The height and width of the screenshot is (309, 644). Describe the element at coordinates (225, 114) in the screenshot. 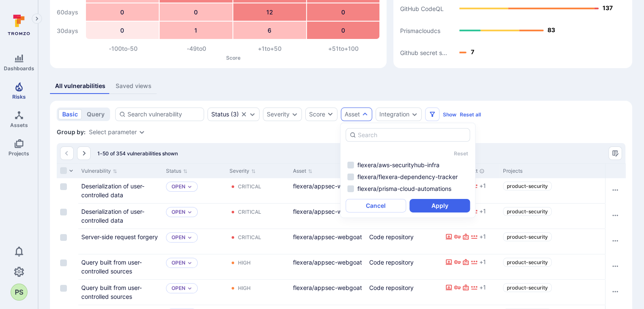

I see `div: ( 3 )` at that location.